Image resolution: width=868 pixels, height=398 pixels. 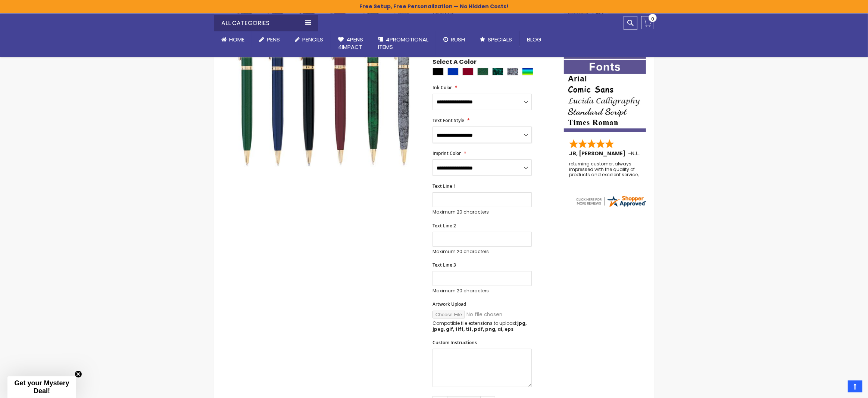 What do you see at coordinates (453, 72) in the screenshot?
I see `div: Blue` at bounding box center [453, 72].